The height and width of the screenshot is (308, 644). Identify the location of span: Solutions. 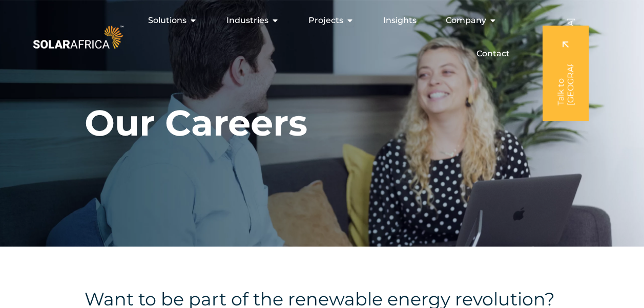
(167, 21).